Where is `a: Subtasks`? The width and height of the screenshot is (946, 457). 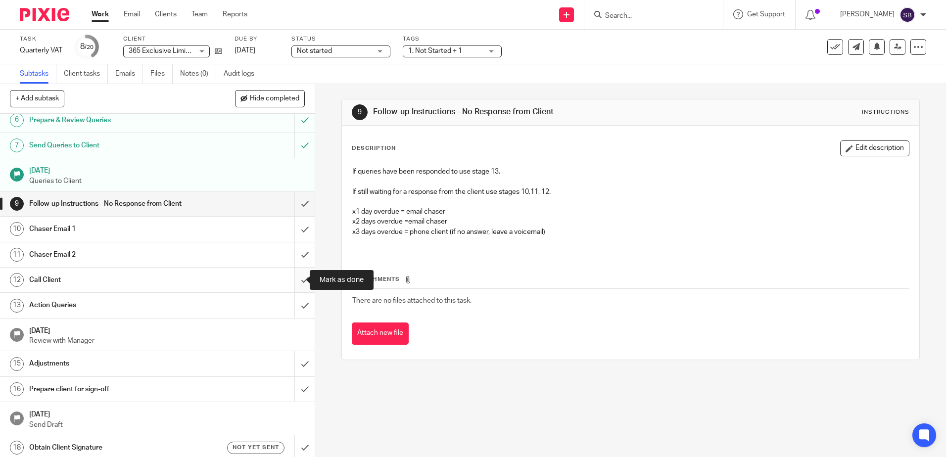
a: Subtasks is located at coordinates (38, 74).